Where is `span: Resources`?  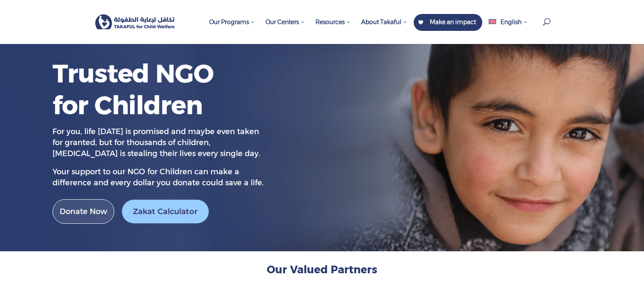
span: Resources is located at coordinates (333, 22).